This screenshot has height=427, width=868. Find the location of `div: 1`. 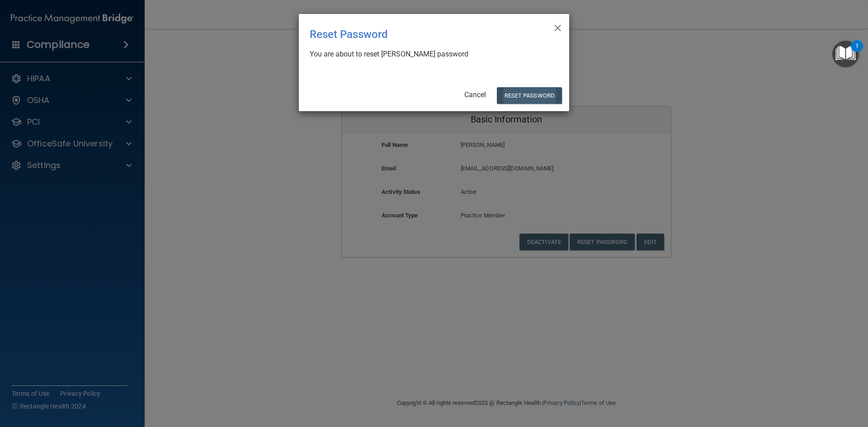

div: 1 is located at coordinates (857, 52).